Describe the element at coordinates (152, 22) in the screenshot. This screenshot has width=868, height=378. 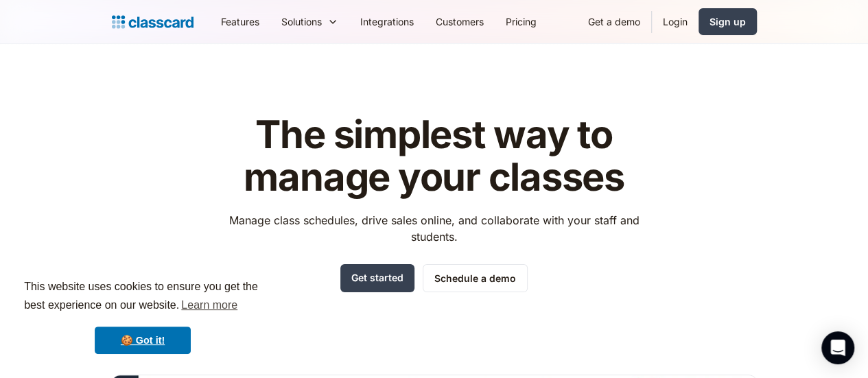
I see `a: home` at that location.